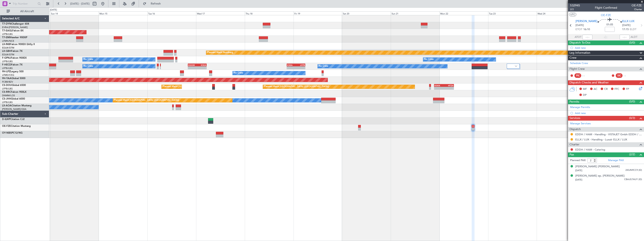 This screenshot has width=644, height=241. Describe the element at coordinates (581, 123) in the screenshot. I see `a: Manage Services` at that location.